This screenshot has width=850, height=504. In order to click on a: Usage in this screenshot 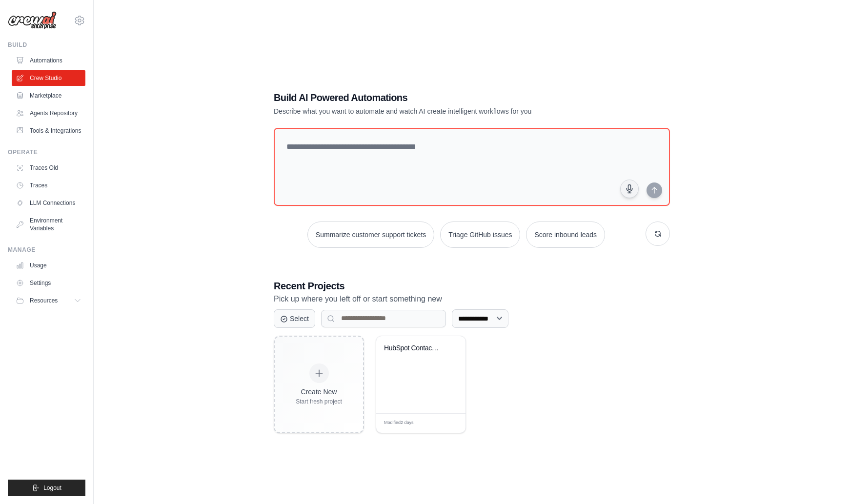, I will do `click(48, 265)`.